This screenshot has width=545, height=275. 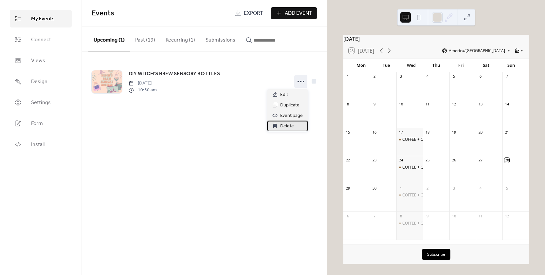 What do you see at coordinates (284, 95) in the screenshot?
I see `span: Edit` at bounding box center [284, 95].